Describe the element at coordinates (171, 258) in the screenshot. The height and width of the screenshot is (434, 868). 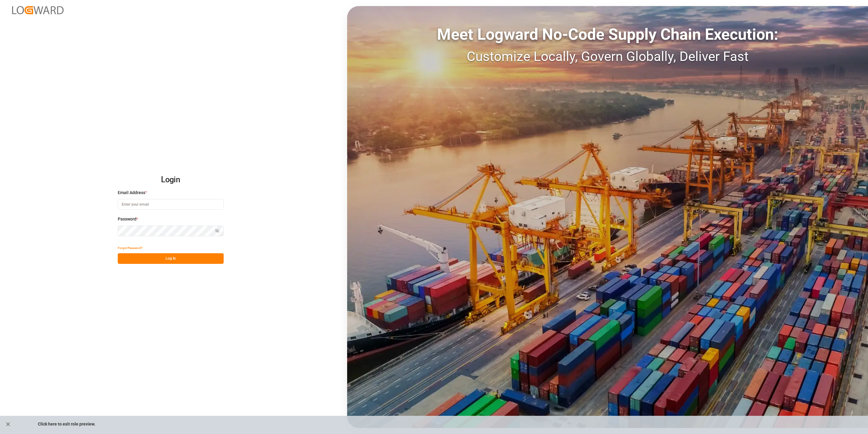
I see `button: Log In` at that location.